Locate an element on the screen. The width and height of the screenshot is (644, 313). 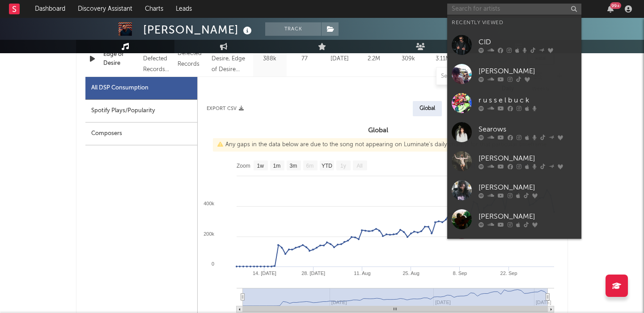
div: Any gaps in the data below are due to the song not appearing on Luminate's daily chart(s) for tha... is located at coordinates (383, 145).